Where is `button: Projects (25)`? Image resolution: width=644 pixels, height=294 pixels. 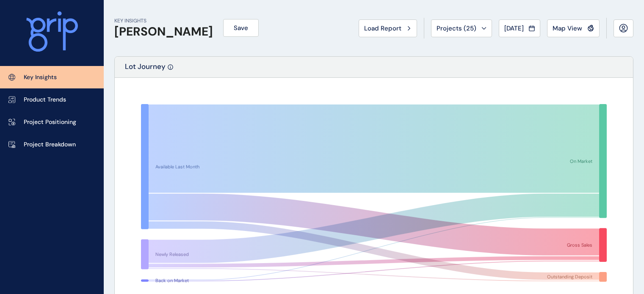 button: Projects (25) is located at coordinates (462, 28).